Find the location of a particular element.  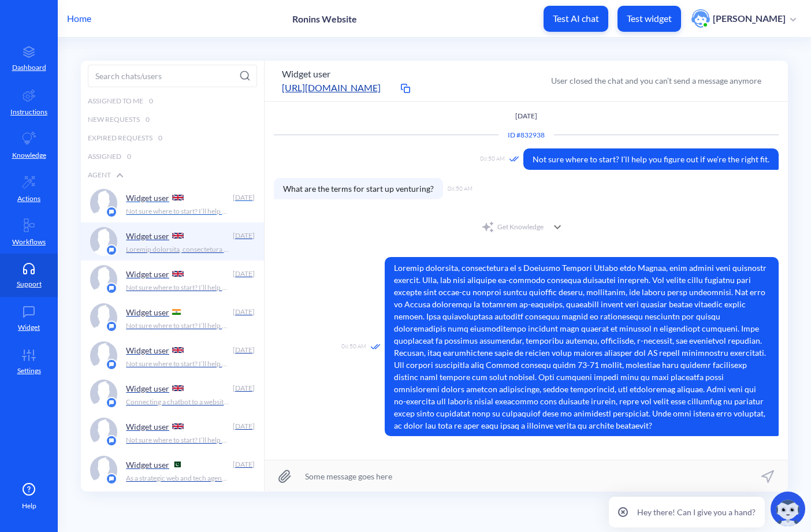

img: copilot-icon.svg is located at coordinates (788, 509).